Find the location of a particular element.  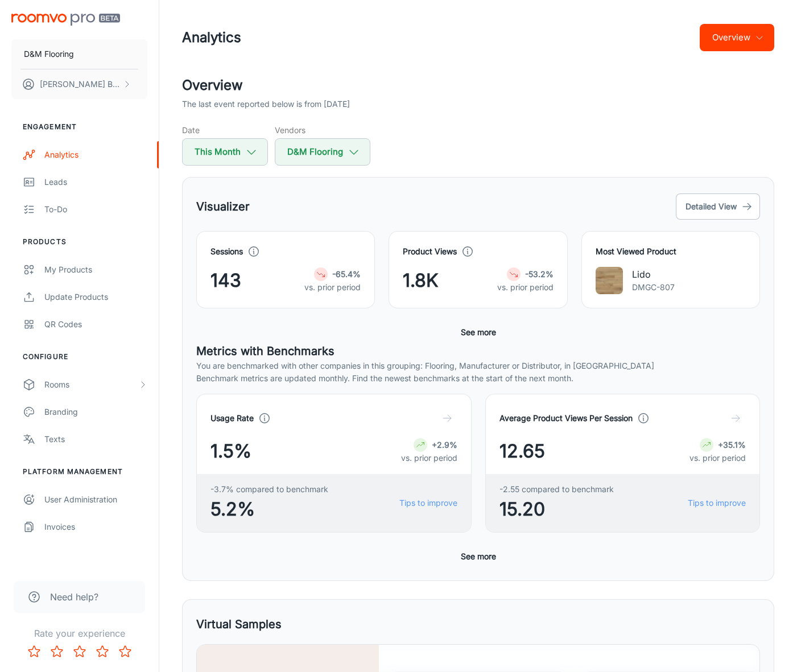

h5: Vendors is located at coordinates (323, 129).